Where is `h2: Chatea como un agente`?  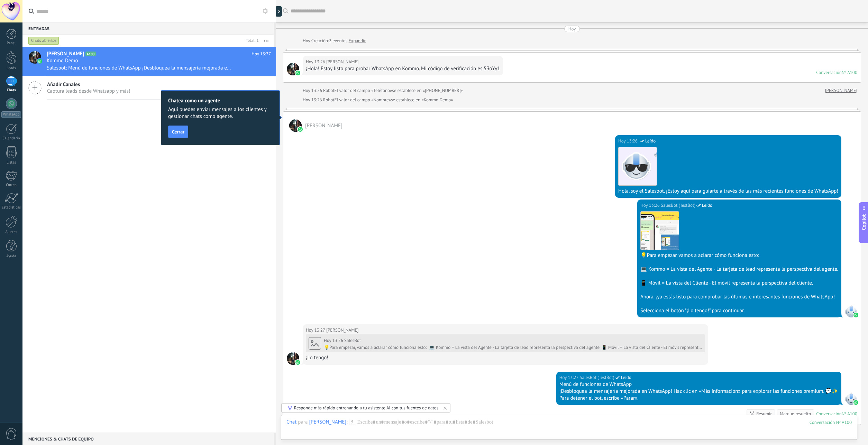 h2: Chatea como un agente is located at coordinates (220, 101).